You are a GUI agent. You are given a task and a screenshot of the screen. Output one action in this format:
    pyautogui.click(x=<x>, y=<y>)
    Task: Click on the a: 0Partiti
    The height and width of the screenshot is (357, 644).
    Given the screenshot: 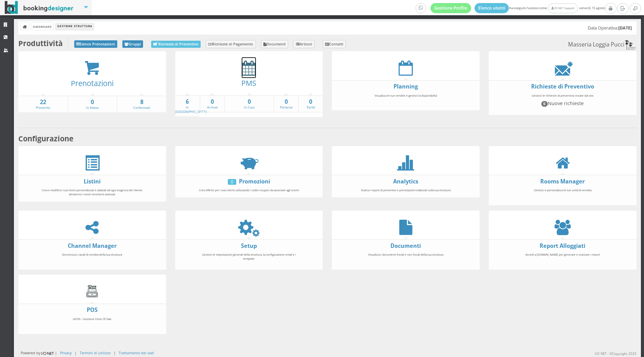 What is the action you would take?
    pyautogui.click(x=311, y=104)
    